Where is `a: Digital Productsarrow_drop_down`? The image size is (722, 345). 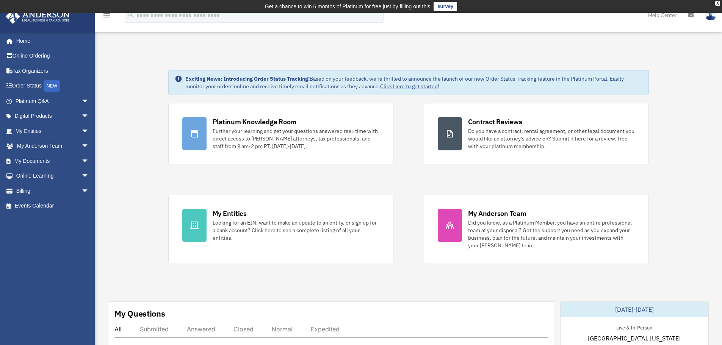 a: Digital Productsarrow_drop_down is located at coordinates (53, 116).